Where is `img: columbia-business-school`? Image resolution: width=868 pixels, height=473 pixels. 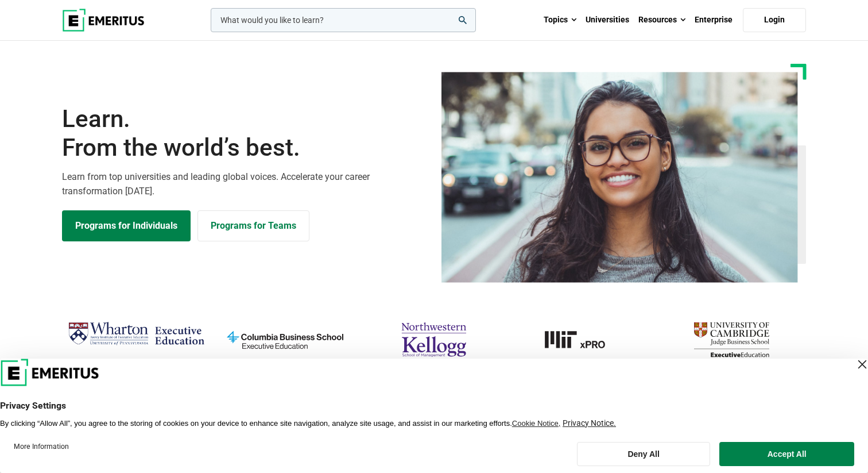
img: columbia-business-school is located at coordinates (285, 339).